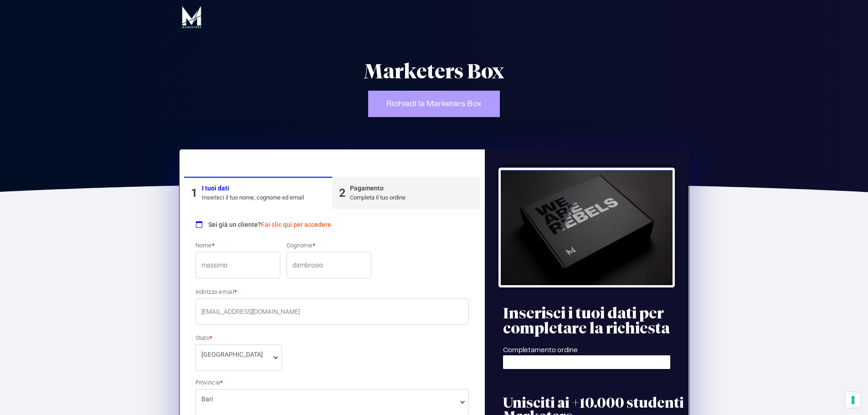 The height and width of the screenshot is (415, 868). Describe the element at coordinates (332, 291) in the screenshot. I see `label: Indirizzo email` at that location.